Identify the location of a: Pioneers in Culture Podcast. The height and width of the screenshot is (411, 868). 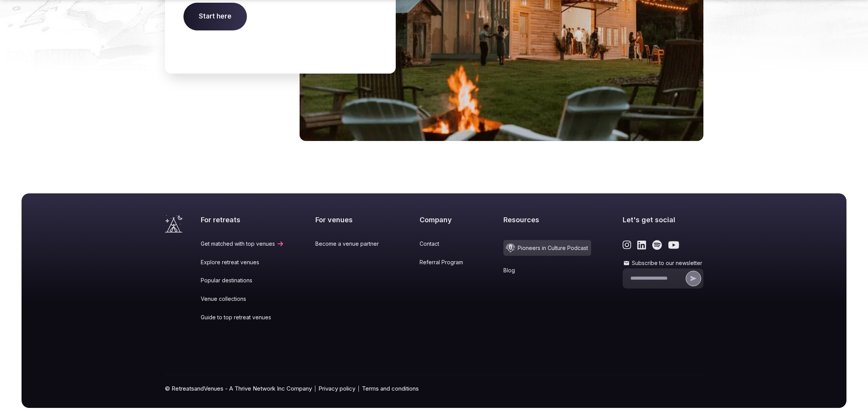
(547, 248).